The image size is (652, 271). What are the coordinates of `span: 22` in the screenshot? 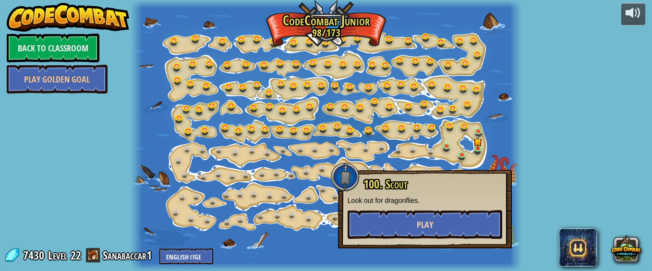 It's located at (76, 256).